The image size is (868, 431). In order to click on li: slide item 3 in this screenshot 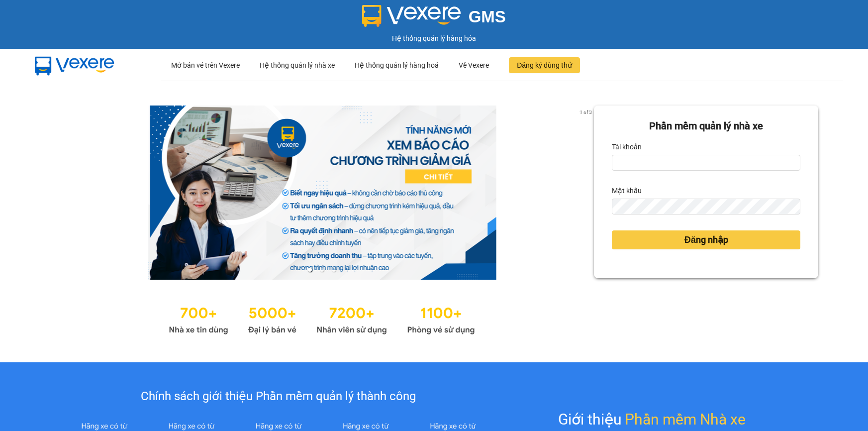, I will do `click(334, 270)`.